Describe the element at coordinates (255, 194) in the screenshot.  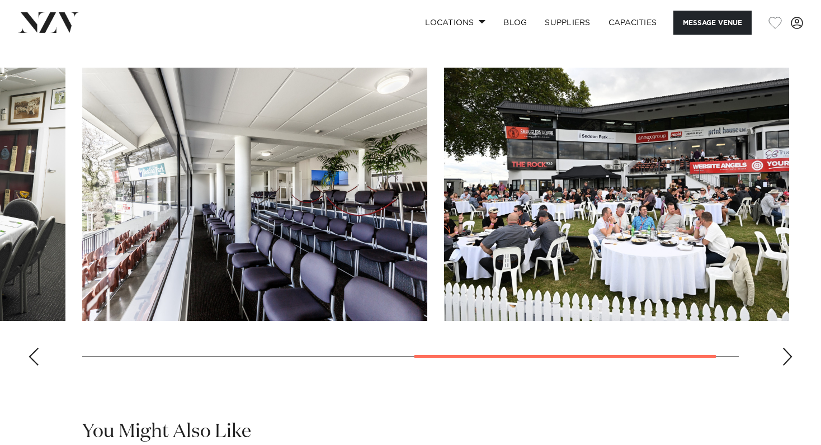
I see `swiper-slide: 3 / 4` at that location.